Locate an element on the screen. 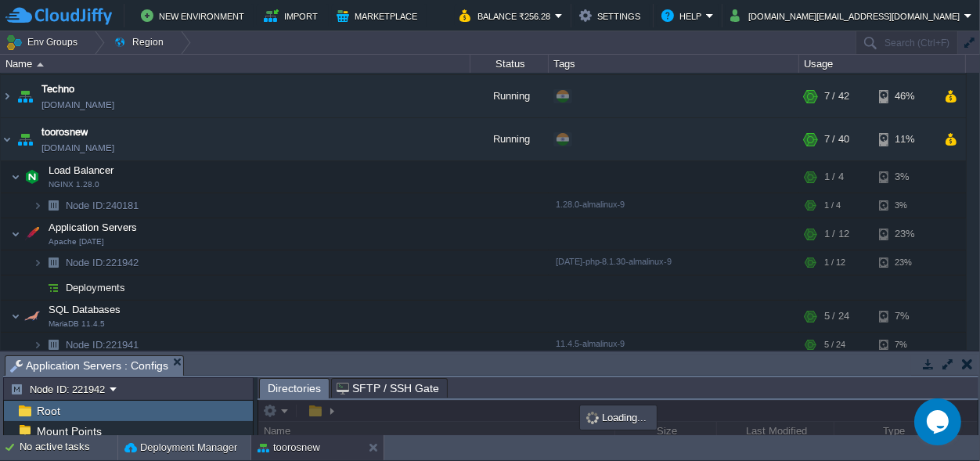 Image resolution: width=980 pixels, height=461 pixels. a: SQL DatabasesMariaDB 11.4.5 is located at coordinates (84, 309).